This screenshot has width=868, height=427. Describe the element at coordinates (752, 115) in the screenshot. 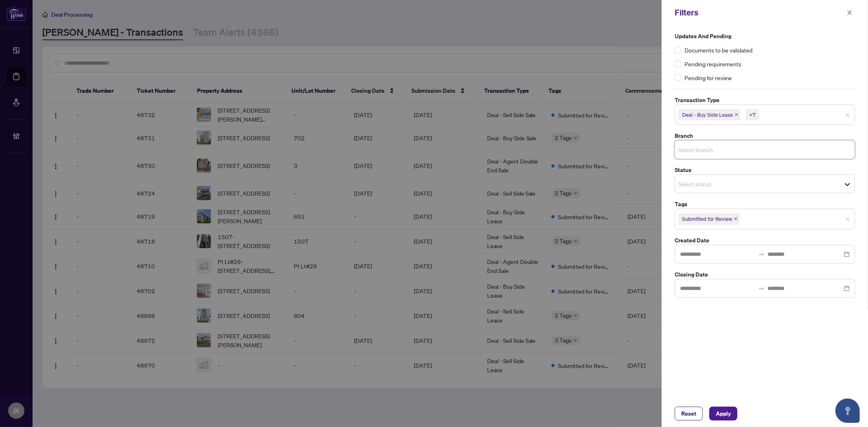

I see `div: +7` at that location.